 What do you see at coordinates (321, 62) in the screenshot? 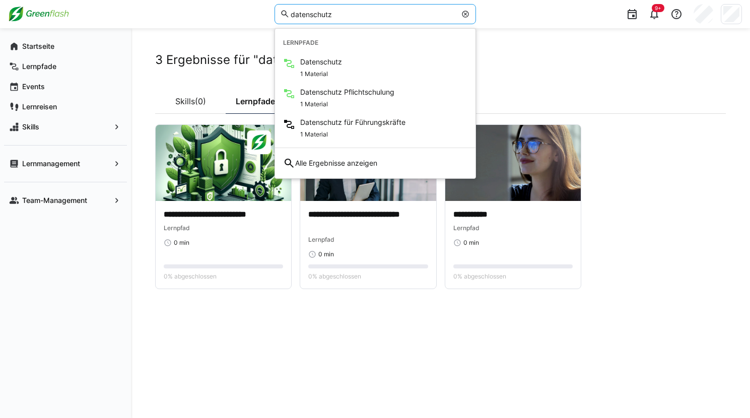
I see `span: Datenschutz` at bounding box center [321, 62].